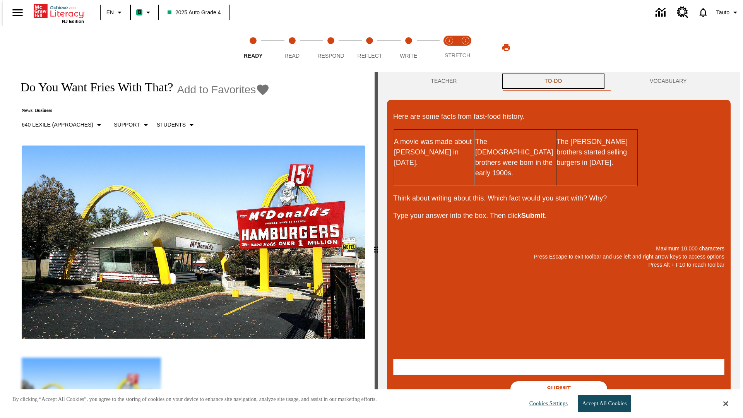 The width and height of the screenshot is (743, 418). What do you see at coordinates (139, 12) in the screenshot?
I see `span: B` at bounding box center [139, 12].